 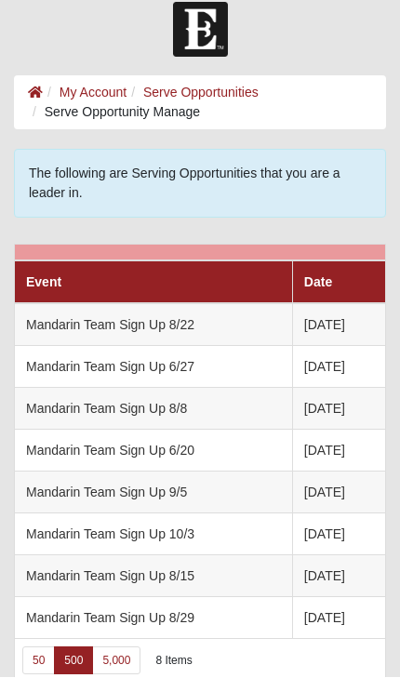 What do you see at coordinates (200, 184) in the screenshot?
I see `div: The following are Serving Opportunities that you are a leader in.` at bounding box center [200, 184].